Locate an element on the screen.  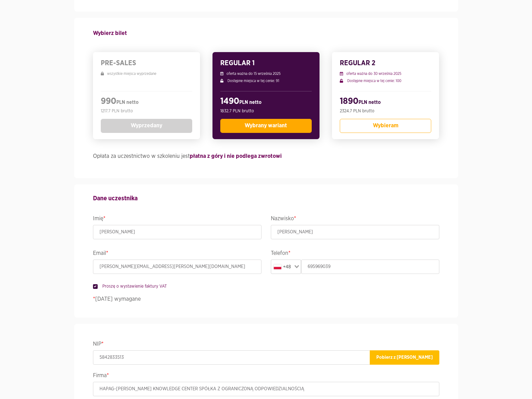
strong: Dane uczestnika is located at coordinates (115, 199).